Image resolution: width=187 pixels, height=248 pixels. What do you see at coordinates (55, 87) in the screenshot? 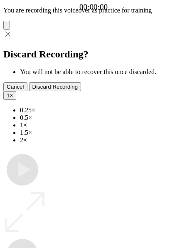
I see `button: Discard Recording` at bounding box center [55, 87].